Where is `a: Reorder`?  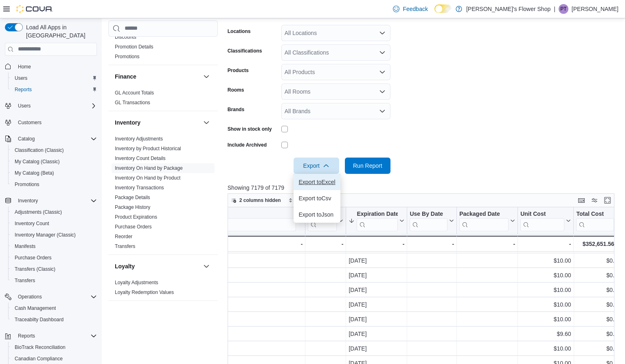
a: Reorder is located at coordinates (123, 236).